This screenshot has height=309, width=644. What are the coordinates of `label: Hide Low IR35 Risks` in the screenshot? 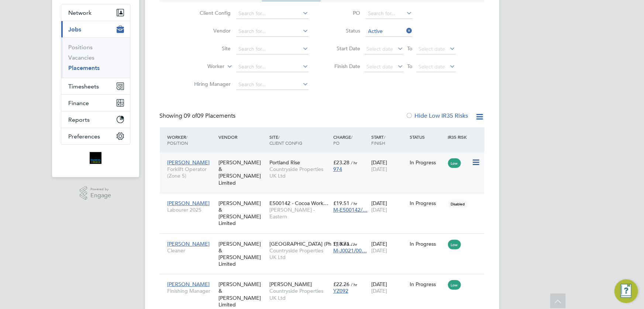 It's located at (437, 115).